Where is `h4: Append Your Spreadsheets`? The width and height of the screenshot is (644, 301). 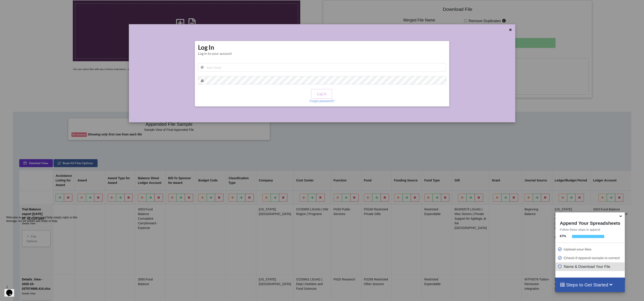 h4: Append Your Spreadsheets is located at coordinates (590, 223).